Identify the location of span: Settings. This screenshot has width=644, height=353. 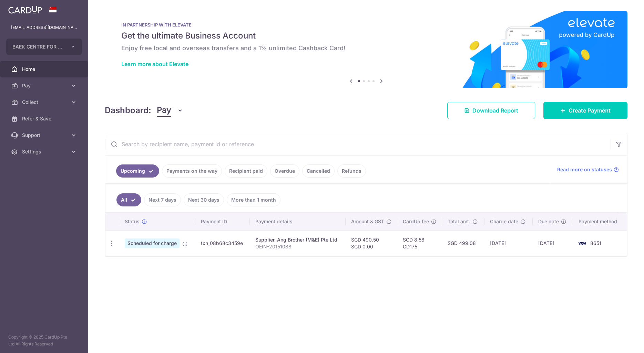
(45, 152).